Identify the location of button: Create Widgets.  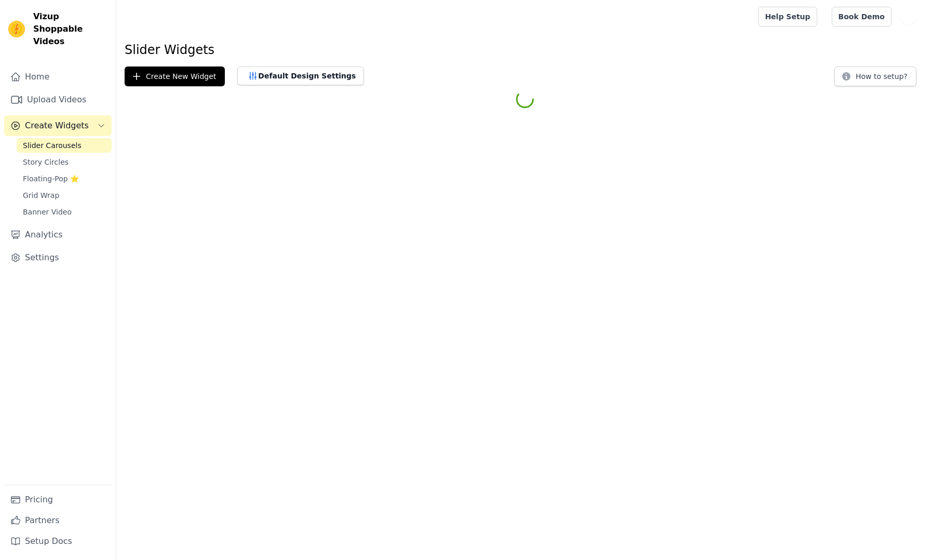
(57, 126).